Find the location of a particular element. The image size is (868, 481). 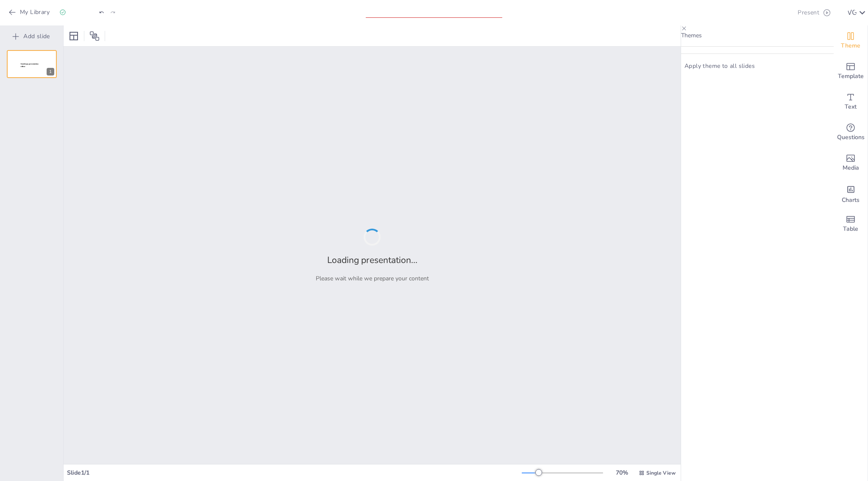

h2: Loading presentation... is located at coordinates (372, 260).